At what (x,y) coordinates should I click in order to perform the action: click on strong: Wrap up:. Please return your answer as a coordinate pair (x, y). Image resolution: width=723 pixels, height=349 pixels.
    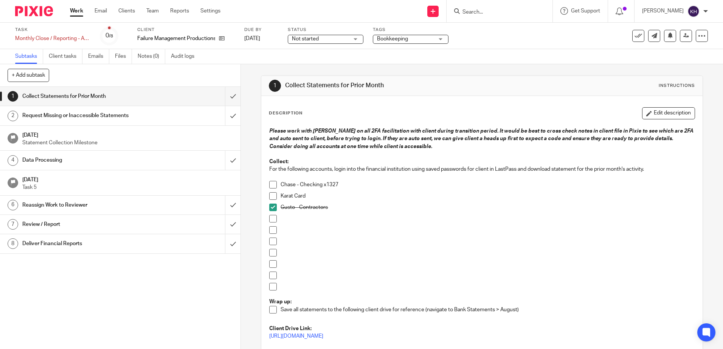
    Looking at the image, I should click on (280, 302).